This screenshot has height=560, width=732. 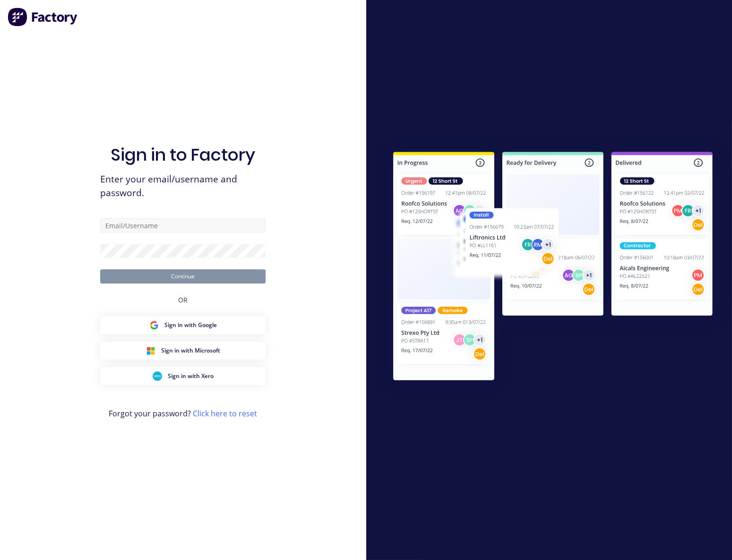 I want to click on img: Xero Sign in, so click(x=157, y=376).